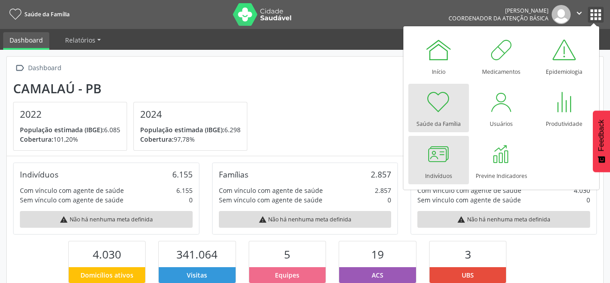 Image resolution: width=610 pixels, height=283 pixels. Describe the element at coordinates (502, 108) in the screenshot. I see `a: Usuários` at that location.